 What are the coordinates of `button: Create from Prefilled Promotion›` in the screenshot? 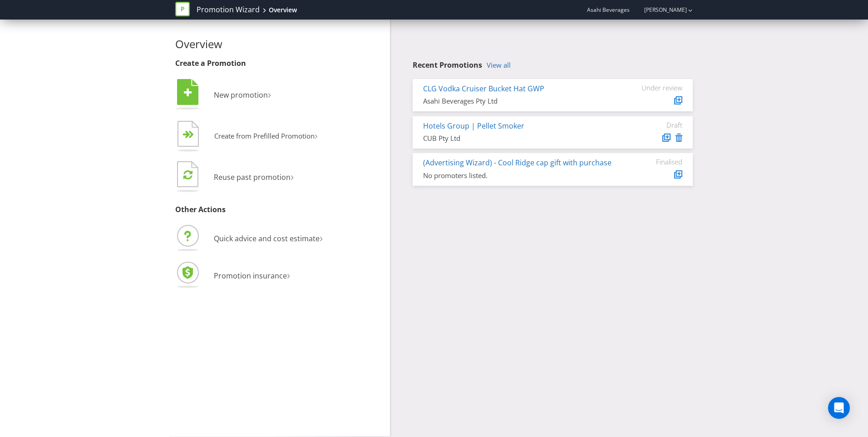 It's located at (247, 137).